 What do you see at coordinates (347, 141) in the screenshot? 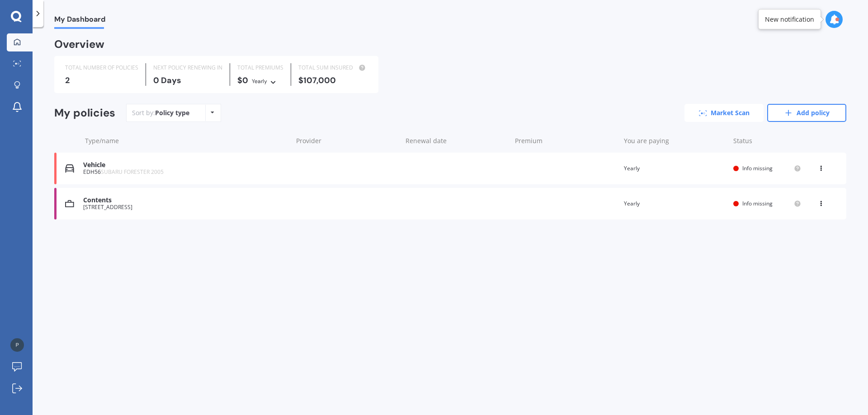
I see `div: Provider` at bounding box center [347, 141].